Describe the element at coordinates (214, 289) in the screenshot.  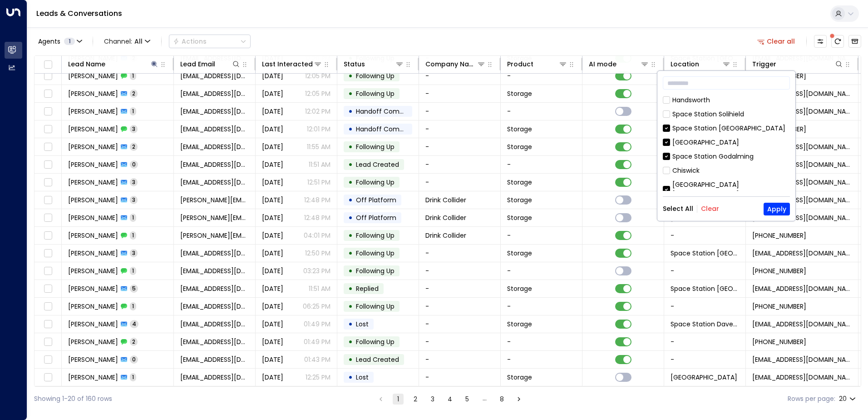
I see `span: markwilljames@hotmail.co.uk` at that location.